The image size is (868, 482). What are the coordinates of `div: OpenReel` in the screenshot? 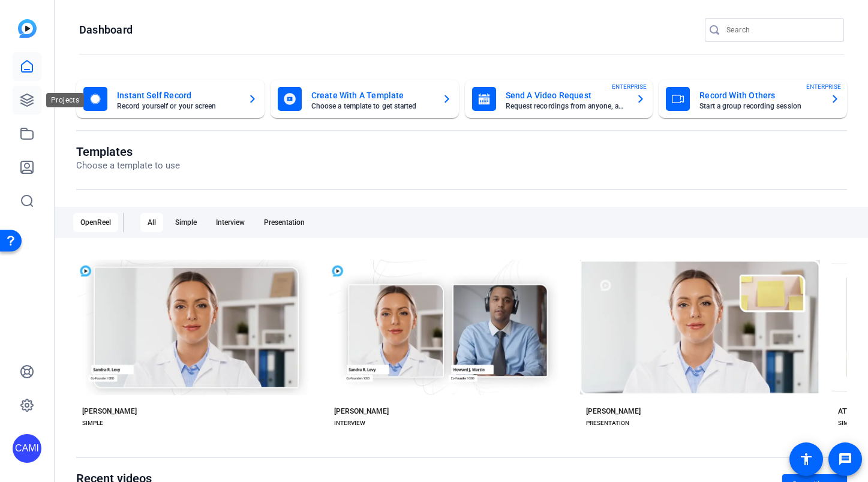 It's located at (95, 222).